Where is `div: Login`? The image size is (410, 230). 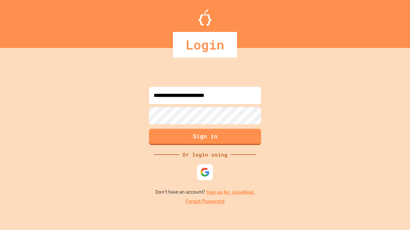
div: Login is located at coordinates (205, 45).